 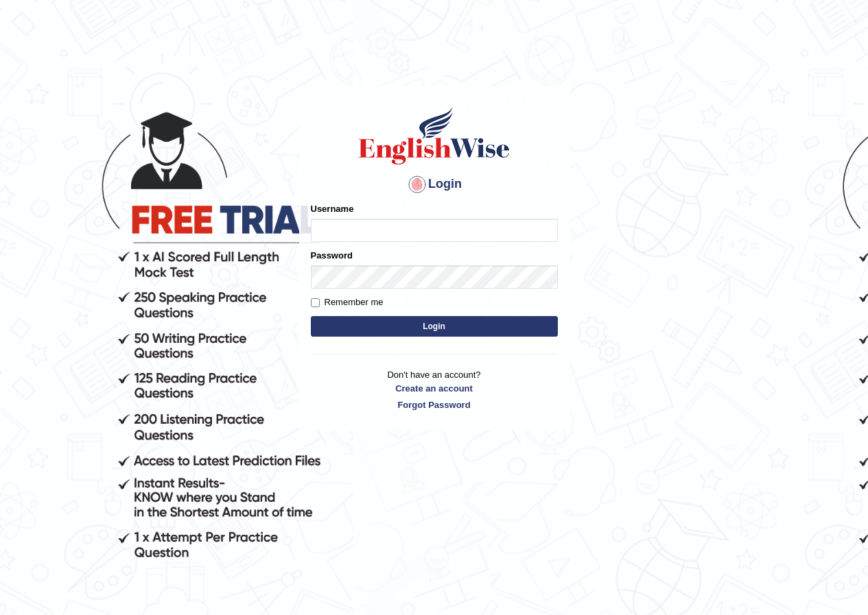 What do you see at coordinates (332, 208) in the screenshot?
I see `label: Username` at bounding box center [332, 208].